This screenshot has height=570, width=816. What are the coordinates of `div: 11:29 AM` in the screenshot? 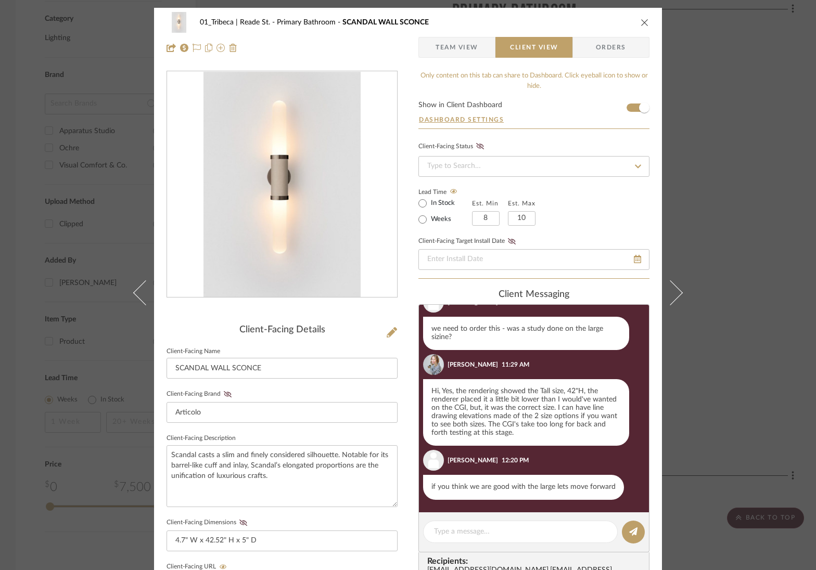 It's located at (515, 365).